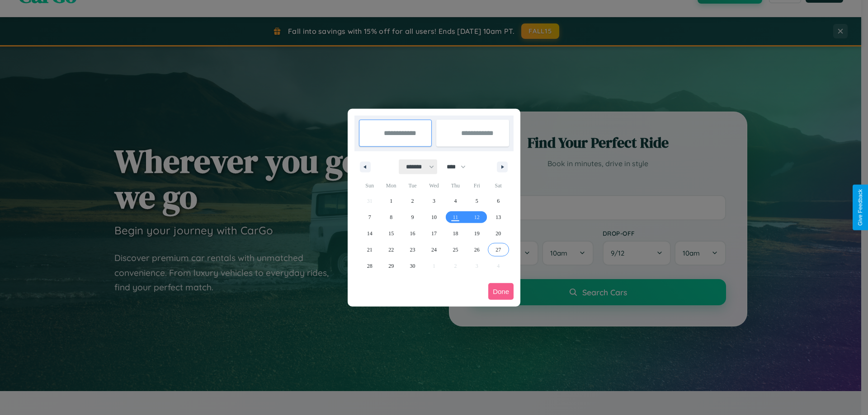 This screenshot has width=868, height=415. What do you see at coordinates (477, 217) in the screenshot?
I see `span: 12` at bounding box center [477, 217].